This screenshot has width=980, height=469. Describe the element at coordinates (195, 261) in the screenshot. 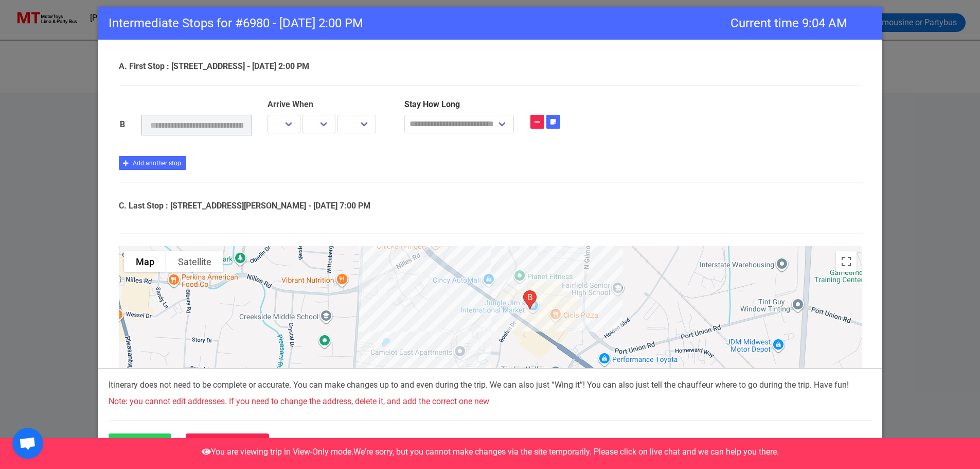

I see `button: Show satellite imagery` at that location.